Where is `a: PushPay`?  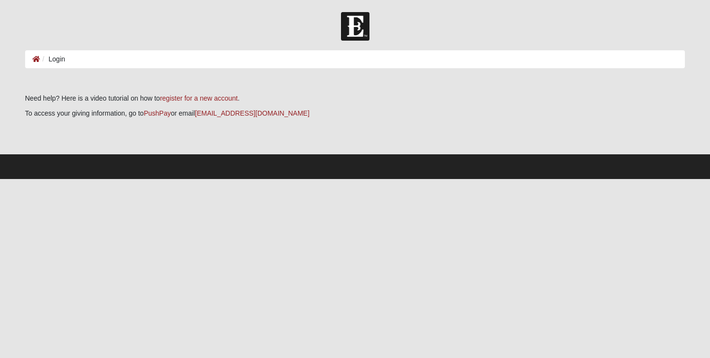
a: PushPay is located at coordinates (158, 113).